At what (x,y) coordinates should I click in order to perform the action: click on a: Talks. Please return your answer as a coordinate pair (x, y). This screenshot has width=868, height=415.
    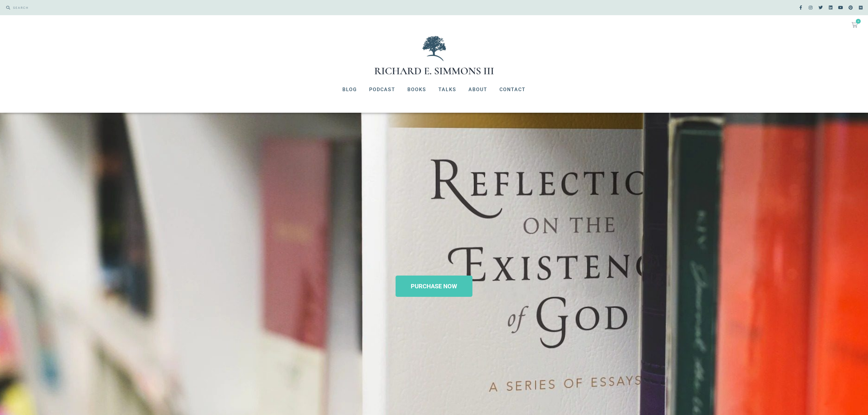
    Looking at the image, I should click on (447, 90).